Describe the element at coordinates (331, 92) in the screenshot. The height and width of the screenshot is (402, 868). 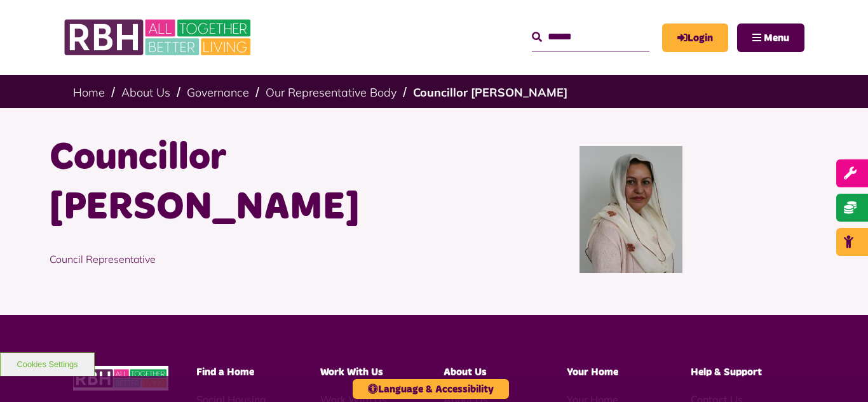
I see `a: Our Representative Body` at that location.